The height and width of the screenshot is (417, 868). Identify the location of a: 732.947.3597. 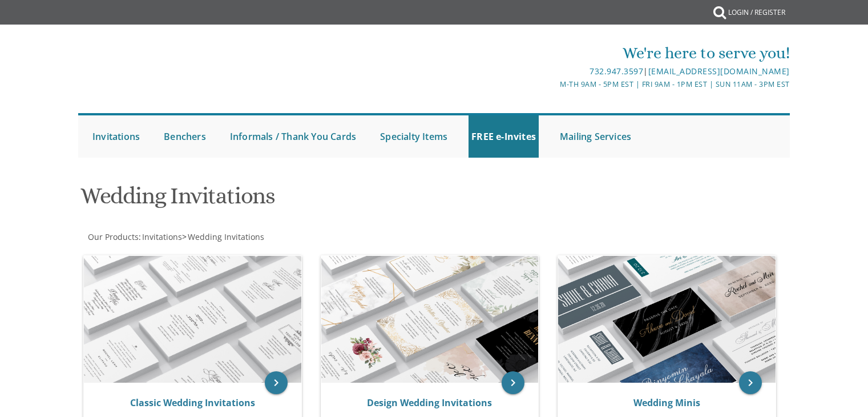
(617, 71).